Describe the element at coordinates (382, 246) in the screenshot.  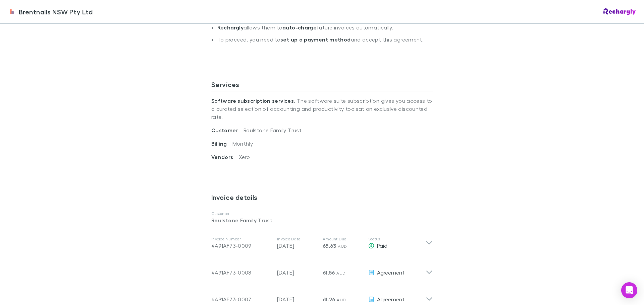
I see `span: Paid` at that location.